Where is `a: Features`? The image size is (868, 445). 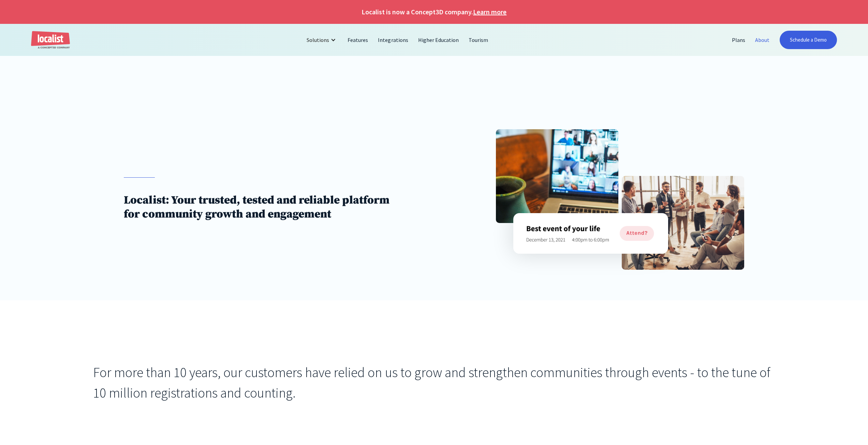
a: Features is located at coordinates (358, 40).